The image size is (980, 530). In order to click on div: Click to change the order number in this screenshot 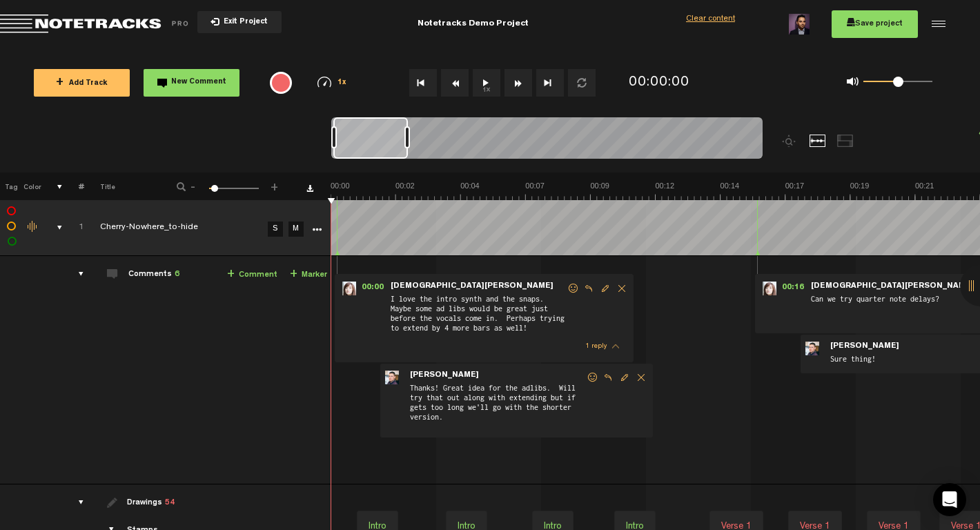, I will do `click(76, 228)`.